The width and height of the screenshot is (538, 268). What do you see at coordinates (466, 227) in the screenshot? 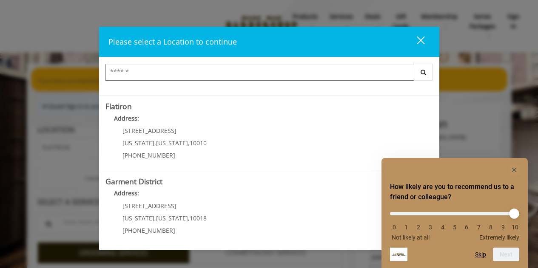
I see `li: 6` at bounding box center [466, 227].